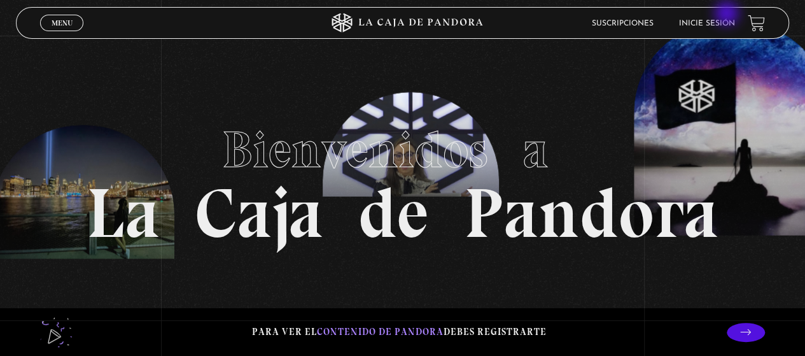 This screenshot has width=805, height=356. I want to click on span: Cerrar, so click(62, 34).